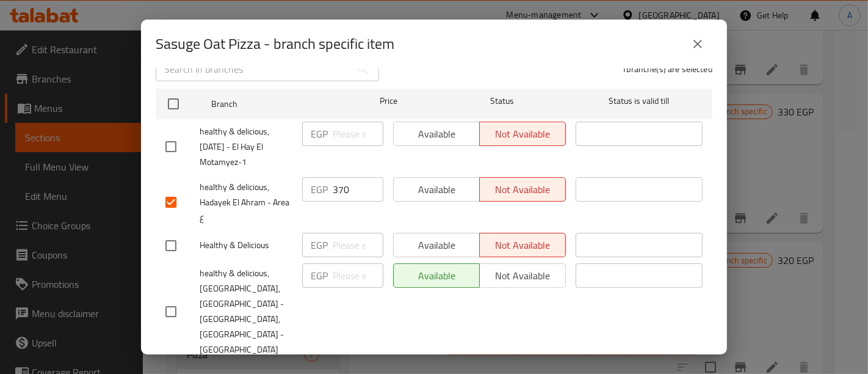 Image resolution: width=868 pixels, height=374 pixels. I want to click on span: Status, so click(502, 101).